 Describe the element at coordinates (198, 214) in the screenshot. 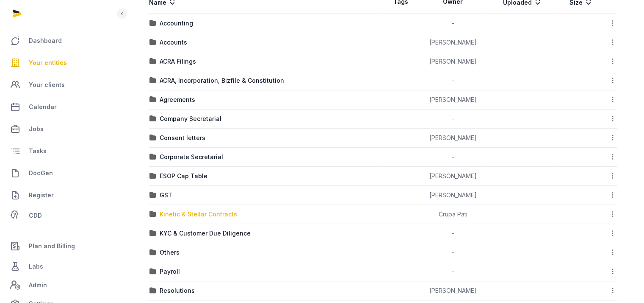

I see `div: Kinetic & Stellar Contracts` at that location.